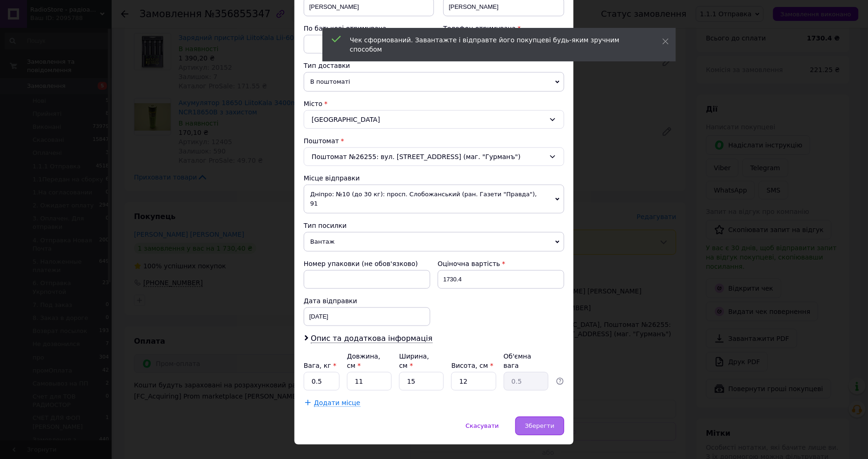  What do you see at coordinates (414, 361) in the screenshot?
I see `label: Ширина, см` at bounding box center [414, 361].